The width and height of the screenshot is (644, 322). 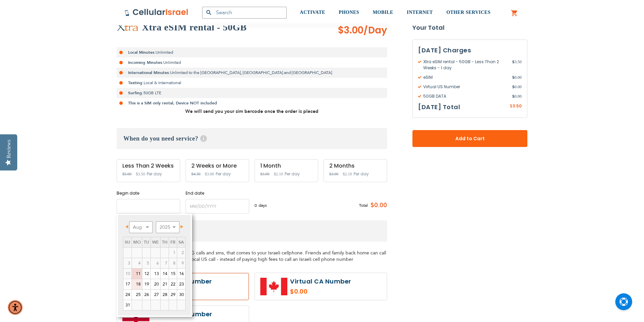 What do you see at coordinates (156, 264) in the screenshot?
I see `span: 6` at bounding box center [156, 264].